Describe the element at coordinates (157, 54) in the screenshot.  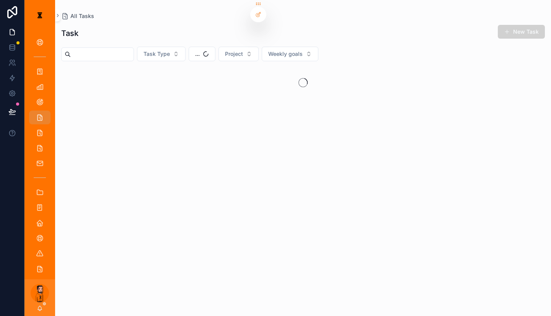
I see `span: Task Type` at that location.